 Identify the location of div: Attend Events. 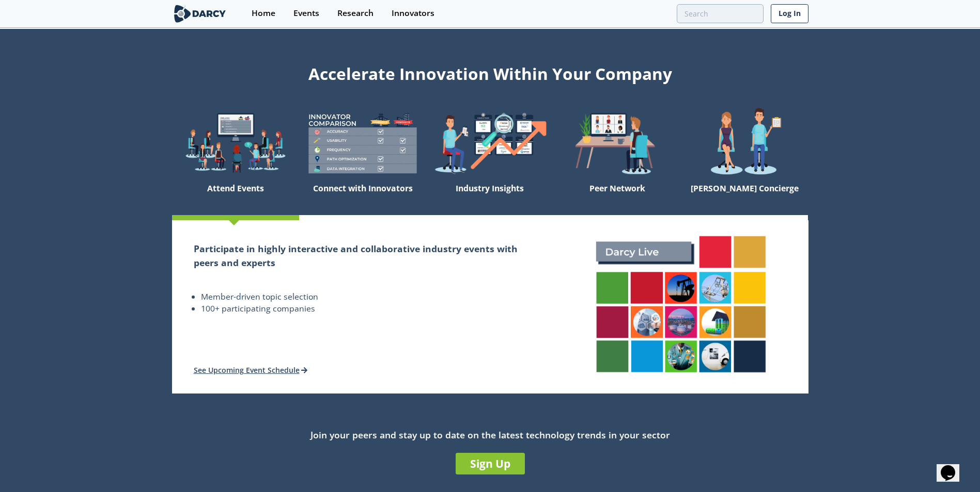
(236, 197).